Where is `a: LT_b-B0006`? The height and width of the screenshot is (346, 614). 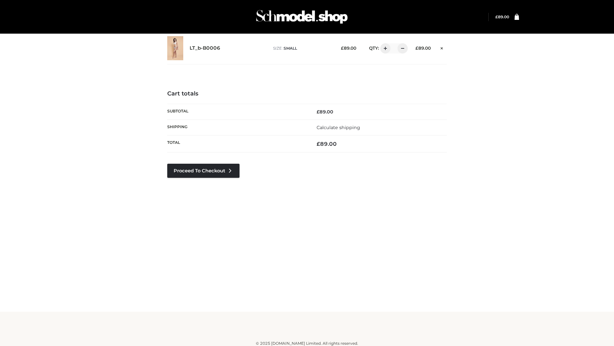
a: LT_b-B0006 is located at coordinates (205, 48).